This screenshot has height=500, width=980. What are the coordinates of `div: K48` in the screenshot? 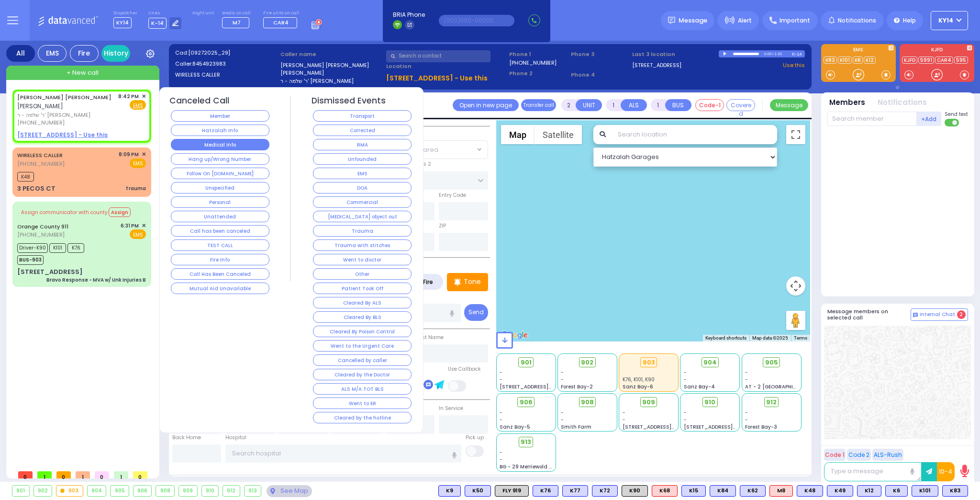 It's located at (810, 491).